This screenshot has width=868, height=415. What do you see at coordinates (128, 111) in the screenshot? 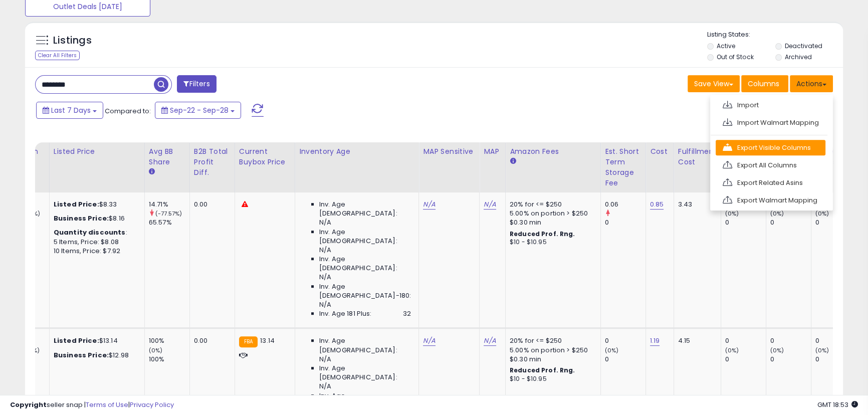
I see `span: Compared to:` at bounding box center [128, 111].